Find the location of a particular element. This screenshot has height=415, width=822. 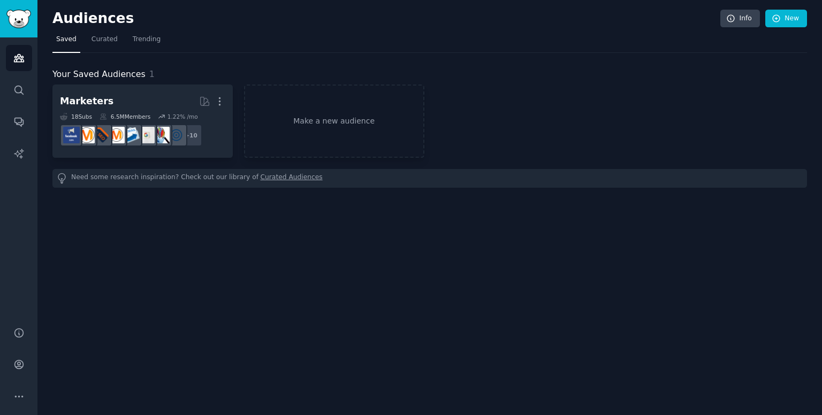

a: New is located at coordinates (786, 19).